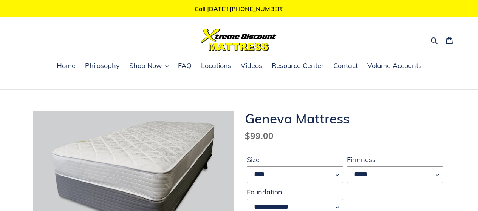  What do you see at coordinates (239, 40) in the screenshot?
I see `img: Xtreme Discount Mattress` at bounding box center [239, 40].